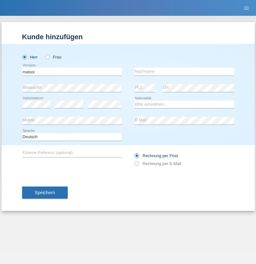  What do you see at coordinates (156, 156) in the screenshot?
I see `label: Rechnung per Post` at bounding box center [156, 156].